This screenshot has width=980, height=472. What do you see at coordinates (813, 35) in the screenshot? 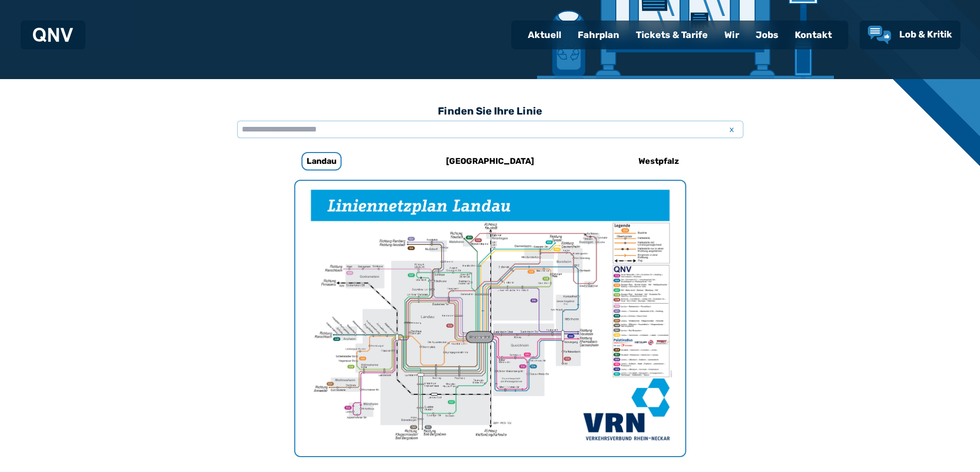
I see `div: Kontakt` at bounding box center [813, 35].